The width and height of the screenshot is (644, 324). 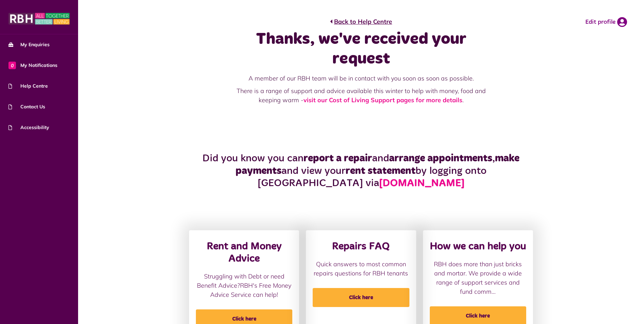 What do you see at coordinates (244, 285) in the screenshot?
I see `p: Struggling with Debt or need Benefit Advice?RBH's Free Money Advice Service can help!` at bounding box center [244, 285].